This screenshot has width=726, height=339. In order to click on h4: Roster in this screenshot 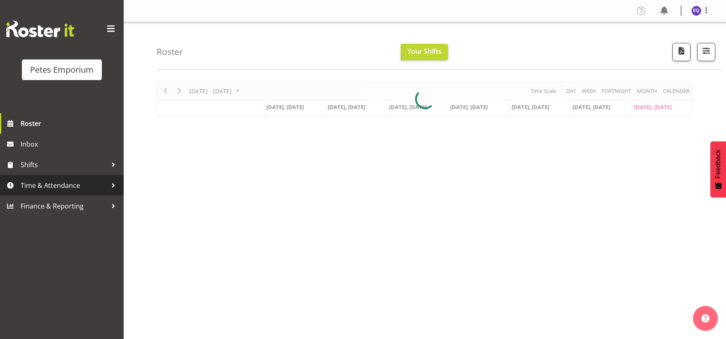, I will do `click(170, 52)`.